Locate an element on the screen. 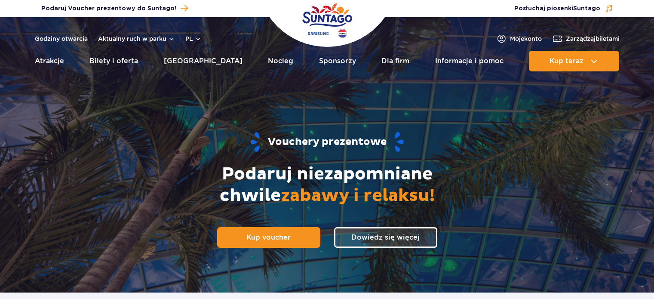  button: Aktualny ruch w parku is located at coordinates (136, 39).